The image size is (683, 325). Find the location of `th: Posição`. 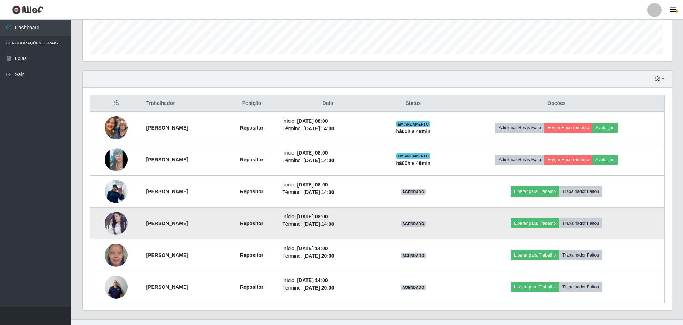

th: Posição is located at coordinates (252, 103).